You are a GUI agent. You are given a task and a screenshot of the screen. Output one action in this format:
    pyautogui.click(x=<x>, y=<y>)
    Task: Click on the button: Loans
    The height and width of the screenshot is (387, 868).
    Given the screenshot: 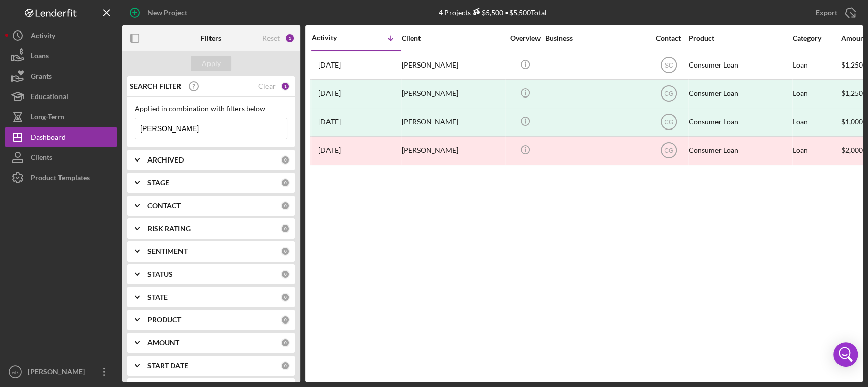 What is the action you would take?
    pyautogui.click(x=61, y=56)
    